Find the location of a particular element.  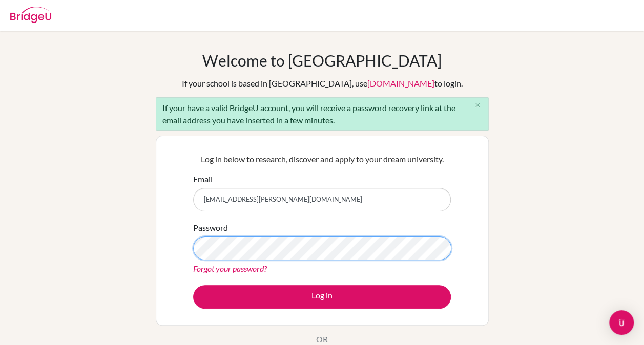

div: If your have a valid BridgeU account, you will receive a password recovery link at the email addr... is located at coordinates (323, 114).